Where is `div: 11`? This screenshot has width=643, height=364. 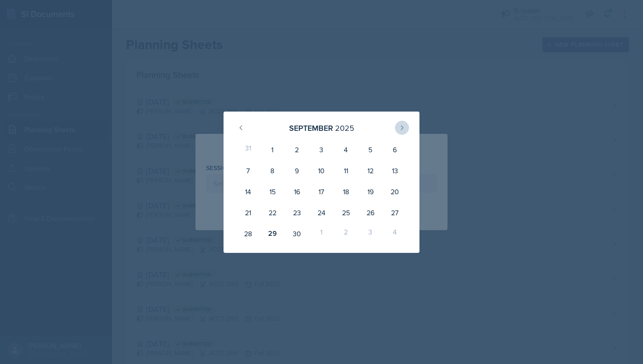
div: 11 is located at coordinates (346, 171).